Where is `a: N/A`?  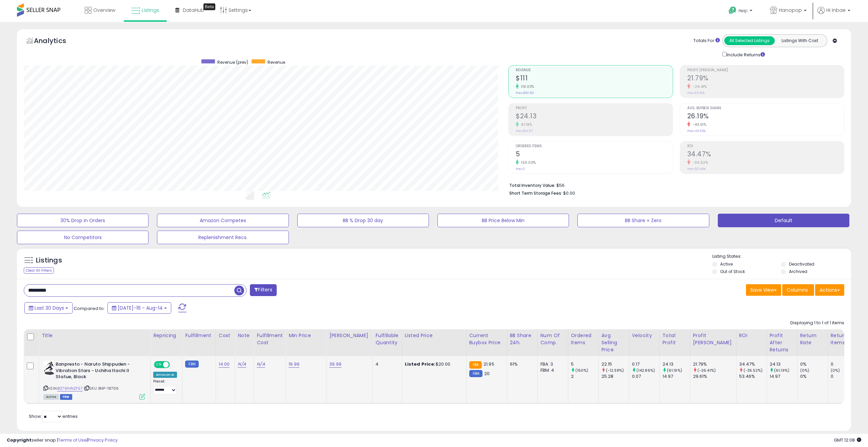 a: N/A is located at coordinates (261, 364).